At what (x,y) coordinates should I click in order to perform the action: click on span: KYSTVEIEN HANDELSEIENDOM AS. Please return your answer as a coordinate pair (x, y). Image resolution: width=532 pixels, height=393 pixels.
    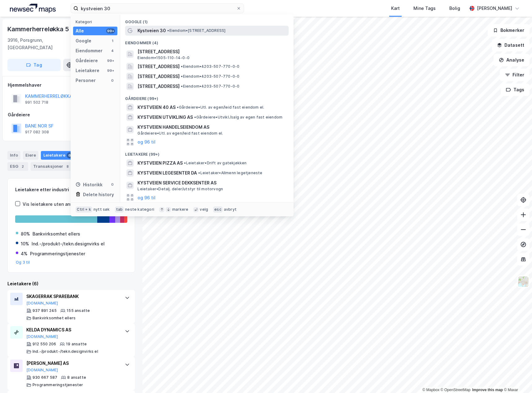
    Looking at the image, I should click on (212, 127).